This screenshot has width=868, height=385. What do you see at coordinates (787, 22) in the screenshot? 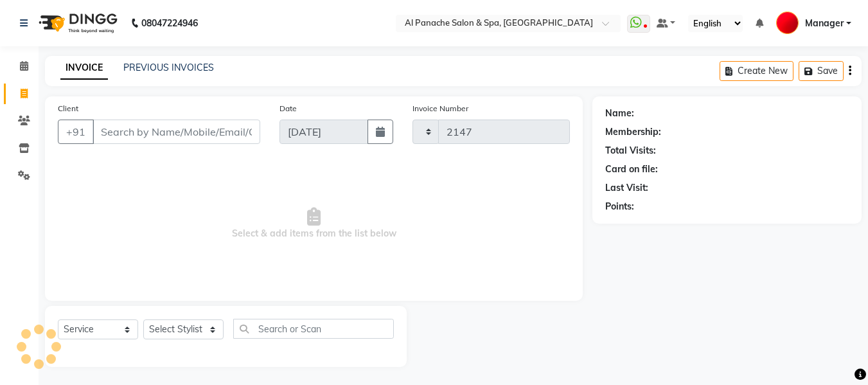
I see `img: Manager` at bounding box center [787, 22].